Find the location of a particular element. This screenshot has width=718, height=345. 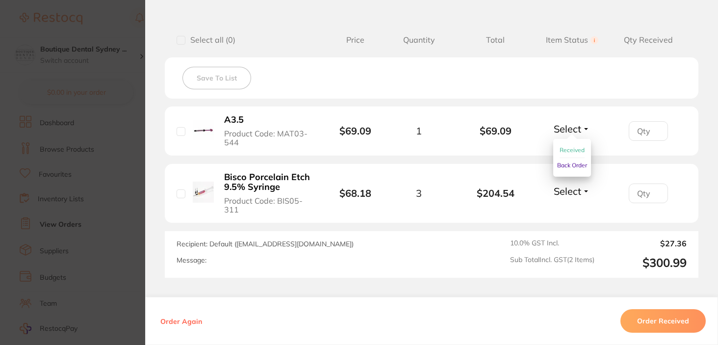

span: Price is located at coordinates (355, 40).